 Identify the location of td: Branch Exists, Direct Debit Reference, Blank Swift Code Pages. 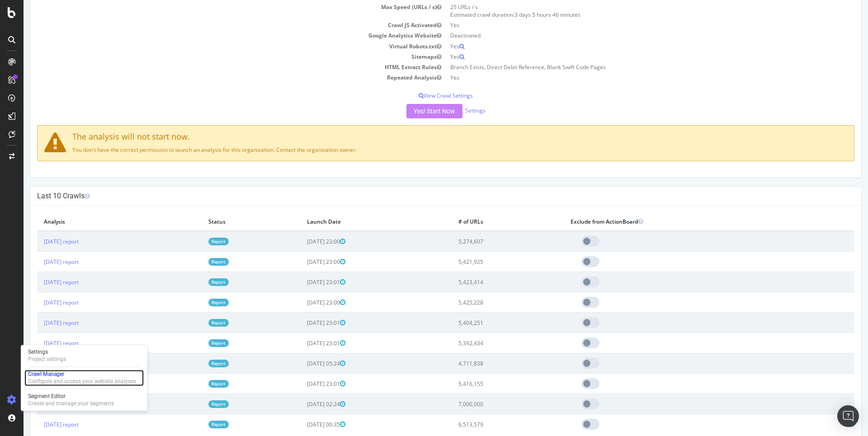
(627, 67).